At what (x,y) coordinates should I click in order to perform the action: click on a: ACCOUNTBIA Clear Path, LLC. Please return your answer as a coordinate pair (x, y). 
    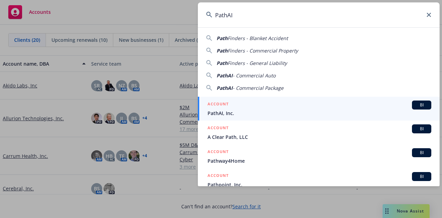
    Looking at the image, I should click on (319, 132).